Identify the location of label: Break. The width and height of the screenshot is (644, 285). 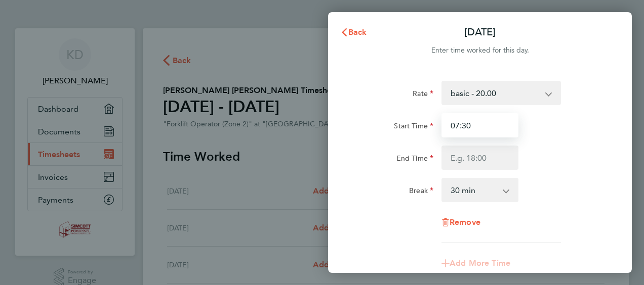
(421, 192).